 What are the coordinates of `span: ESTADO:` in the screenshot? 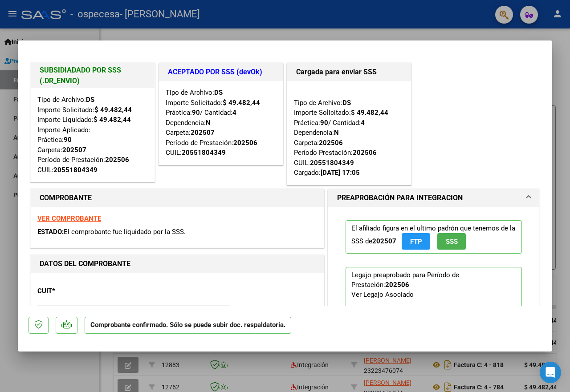 It's located at (50, 232).